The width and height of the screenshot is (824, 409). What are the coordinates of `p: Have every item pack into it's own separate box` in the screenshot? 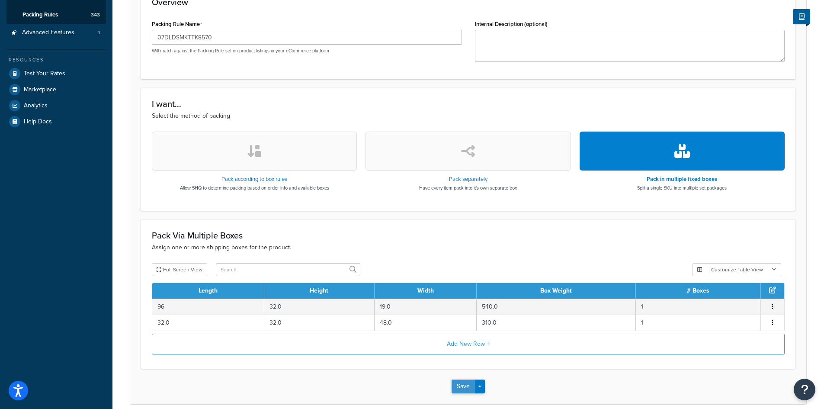 It's located at (468, 188).